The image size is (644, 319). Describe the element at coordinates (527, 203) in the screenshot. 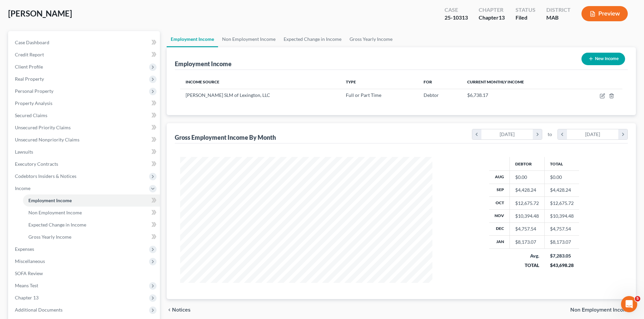

I see `div: $12,675.72` at that location.